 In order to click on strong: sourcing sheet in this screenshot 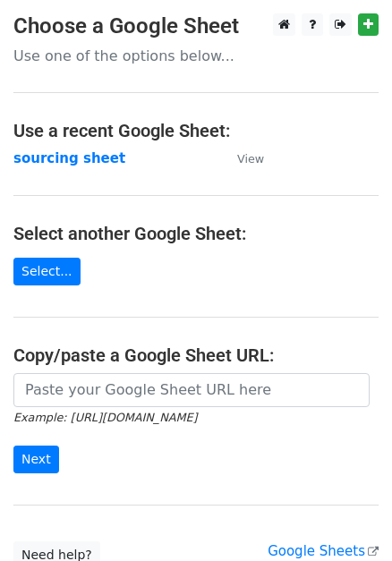, I will do `click(69, 158)`.